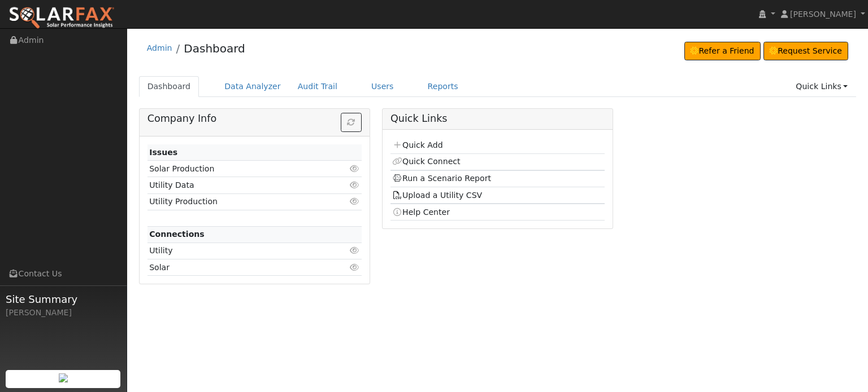 This screenshot has height=392, width=868. What do you see at coordinates (237, 267) in the screenshot?
I see `td: Solar` at bounding box center [237, 267].